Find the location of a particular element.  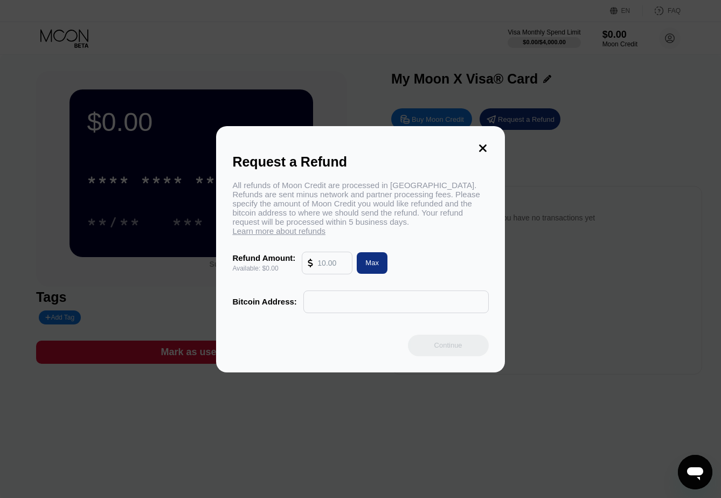

div: Bitcoin Address: is located at coordinates (264, 301).